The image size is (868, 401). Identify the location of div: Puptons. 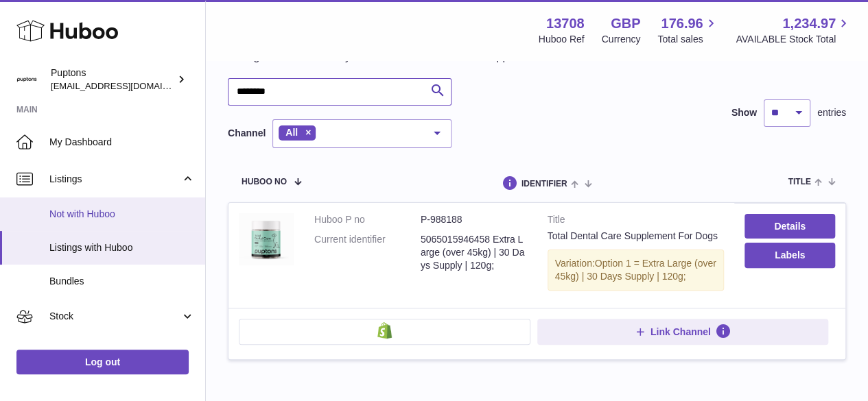
(112, 80).